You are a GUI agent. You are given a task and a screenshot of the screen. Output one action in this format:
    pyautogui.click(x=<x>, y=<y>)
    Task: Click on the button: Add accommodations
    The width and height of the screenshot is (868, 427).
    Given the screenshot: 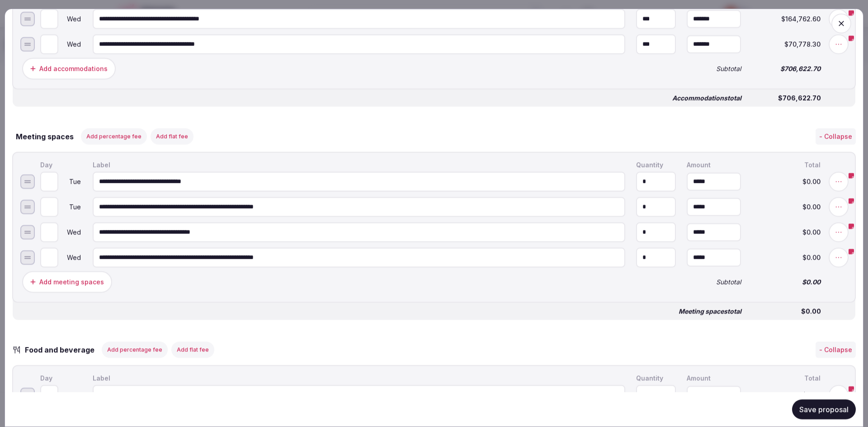 What is the action you would take?
    pyautogui.click(x=69, y=69)
    